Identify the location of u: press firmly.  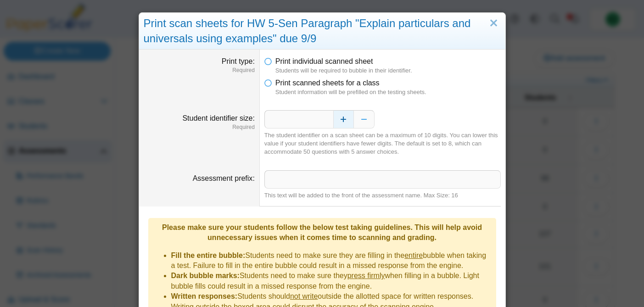
(367, 276).